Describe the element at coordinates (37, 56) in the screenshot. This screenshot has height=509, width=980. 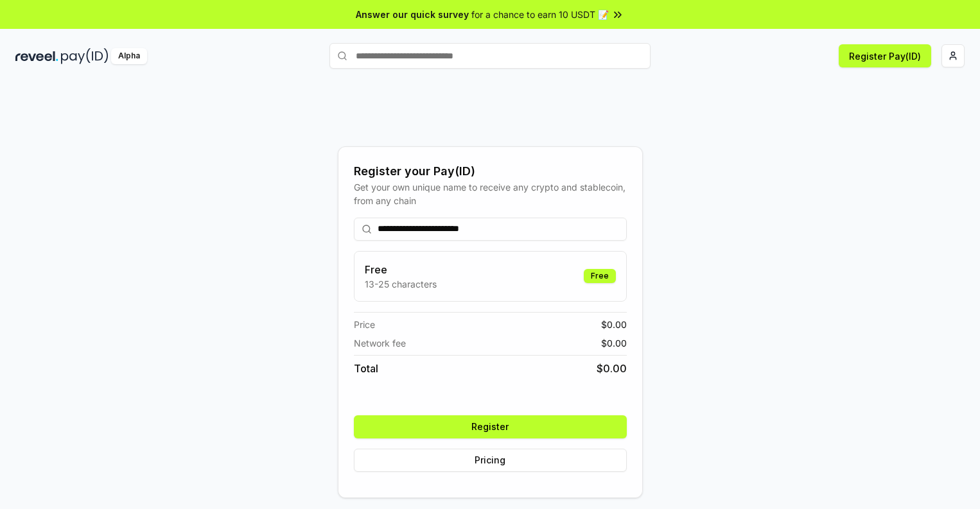
I see `img: reveel_dark` at that location.